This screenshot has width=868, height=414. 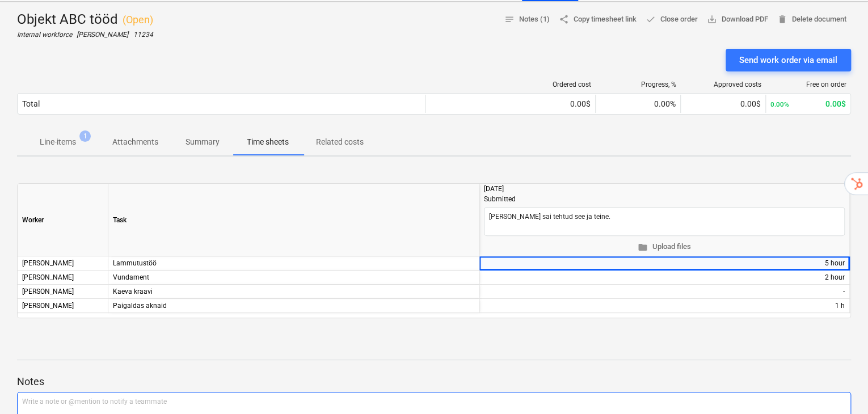 What do you see at coordinates (672, 20) in the screenshot?
I see `button: Close order` at bounding box center [672, 20].